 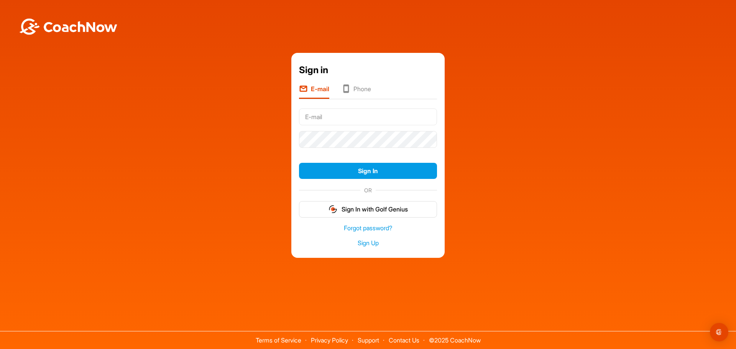 I want to click on a: Privacy Policy, so click(x=329, y=340).